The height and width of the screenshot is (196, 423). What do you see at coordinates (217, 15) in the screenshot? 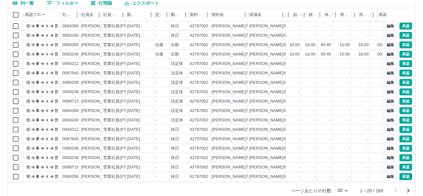
I see `div: 契約名` at bounding box center [217, 15].